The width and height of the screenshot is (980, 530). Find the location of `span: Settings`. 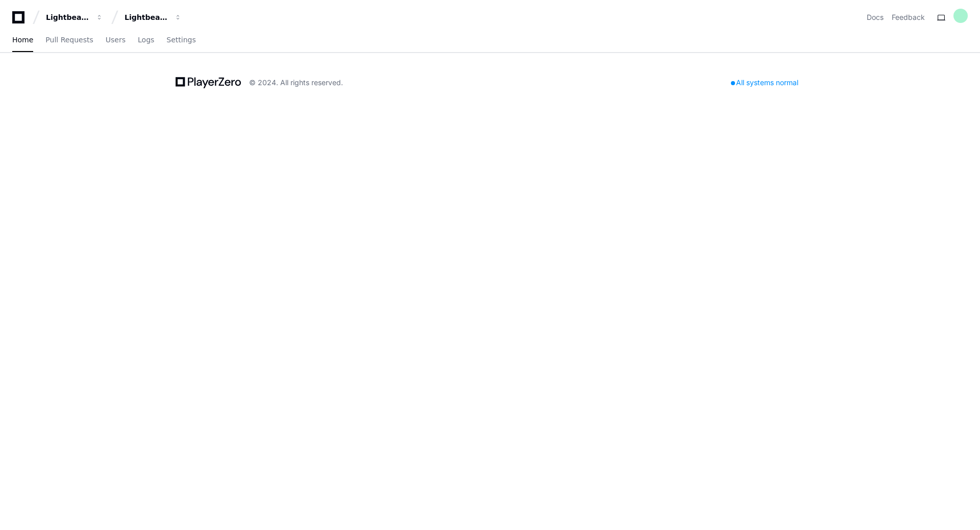

span: Settings is located at coordinates (181, 40).